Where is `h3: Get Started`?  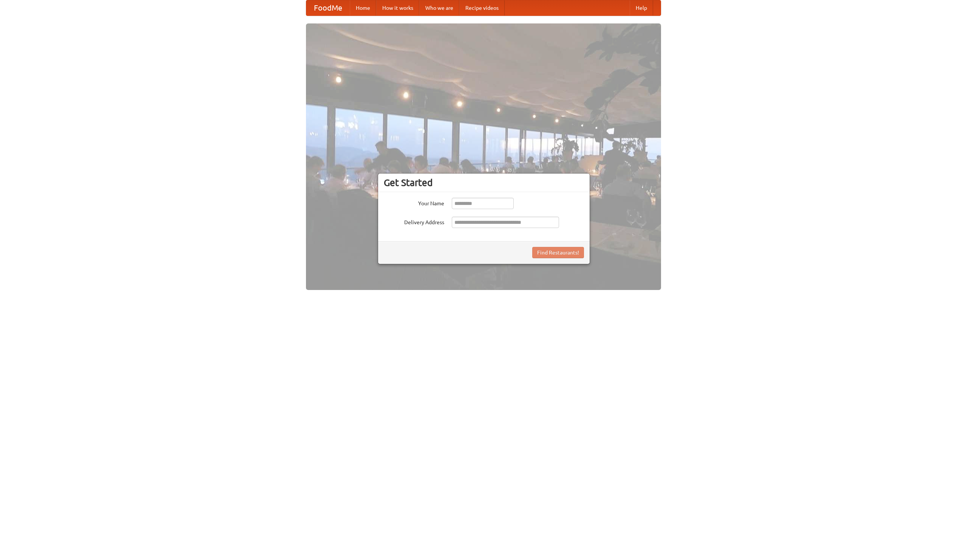
h3: Get Started is located at coordinates (484, 183).